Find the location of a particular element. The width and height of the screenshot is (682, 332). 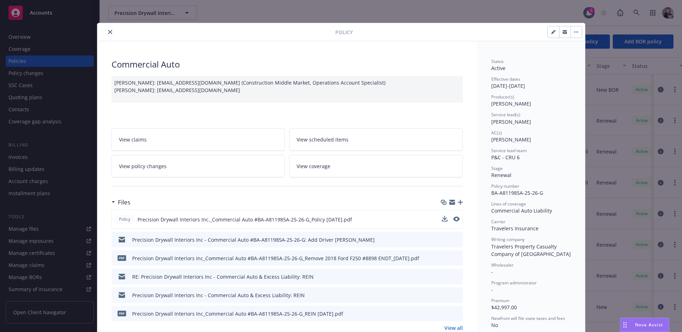

span: Writing company is located at coordinates (508, 239).